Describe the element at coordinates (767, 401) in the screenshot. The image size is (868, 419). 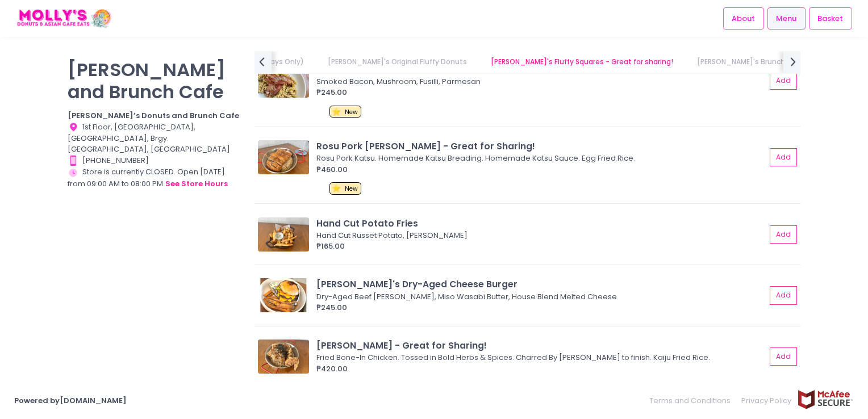
I see `a: Privacy Policy` at that location.